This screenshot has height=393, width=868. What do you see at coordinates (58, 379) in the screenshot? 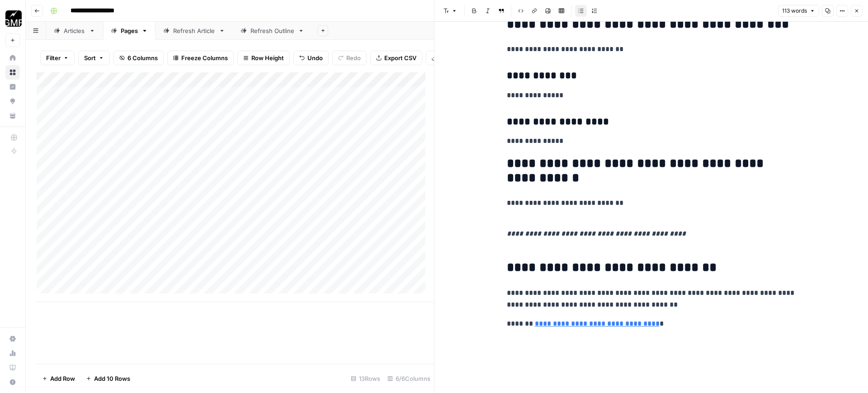
I see `button: Add Row` at bounding box center [58, 379].